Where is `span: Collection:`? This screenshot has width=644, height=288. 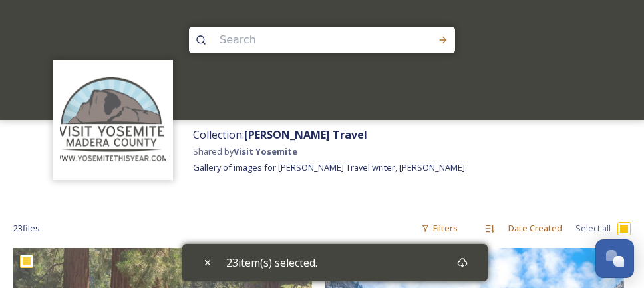 span: Collection: is located at coordinates (280, 135).